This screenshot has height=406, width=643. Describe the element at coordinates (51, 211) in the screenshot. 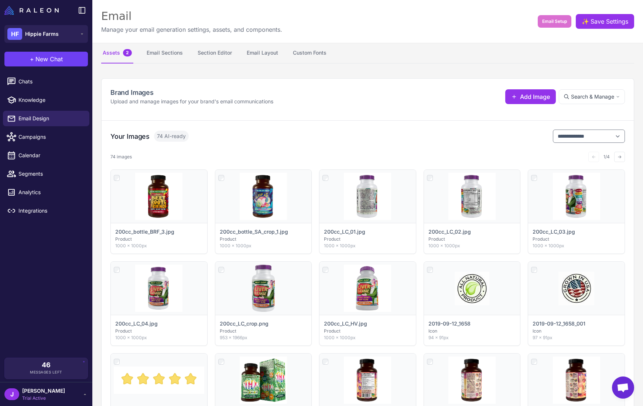

I see `span: Integrations` at that location.